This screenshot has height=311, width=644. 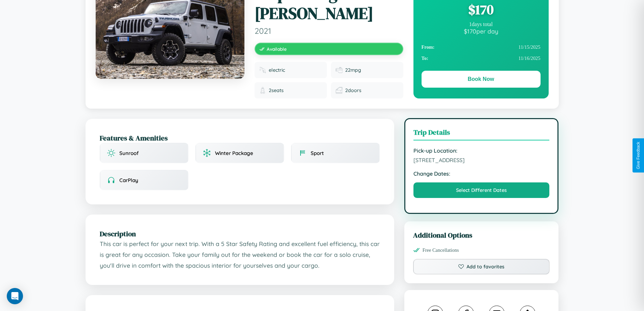 What do you see at coordinates (481, 10) in the screenshot?
I see `div: $ 170` at bounding box center [481, 10].